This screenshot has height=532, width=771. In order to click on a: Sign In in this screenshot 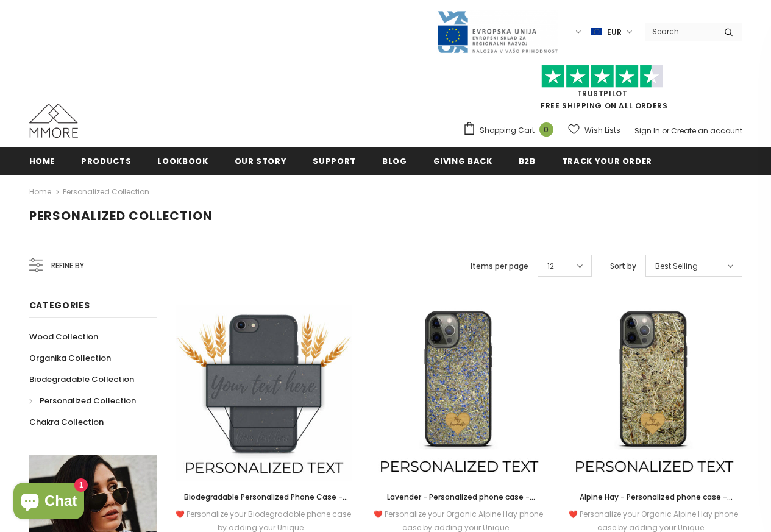, I will do `click(647, 131)`.